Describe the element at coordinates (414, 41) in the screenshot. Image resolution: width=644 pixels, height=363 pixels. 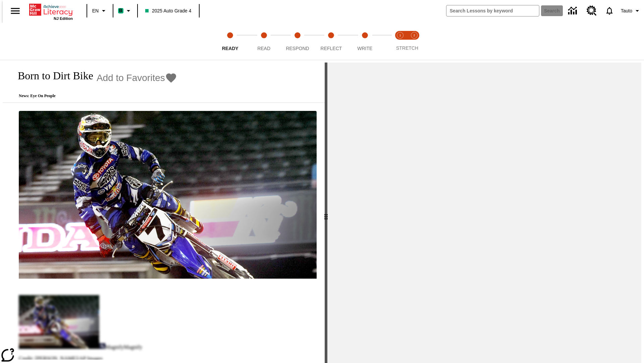
I see `button: Stretch Respond step 2 of 2` at that location.